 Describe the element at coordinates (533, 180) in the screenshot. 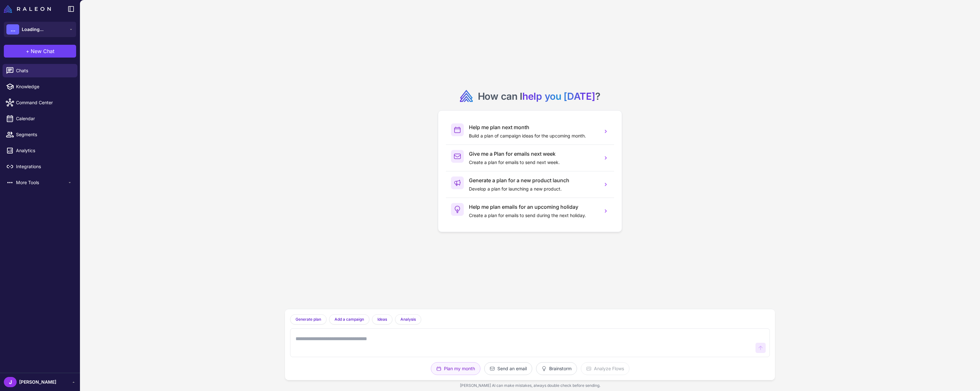

I see `h3: Generate a plan for a new product launch` at that location.